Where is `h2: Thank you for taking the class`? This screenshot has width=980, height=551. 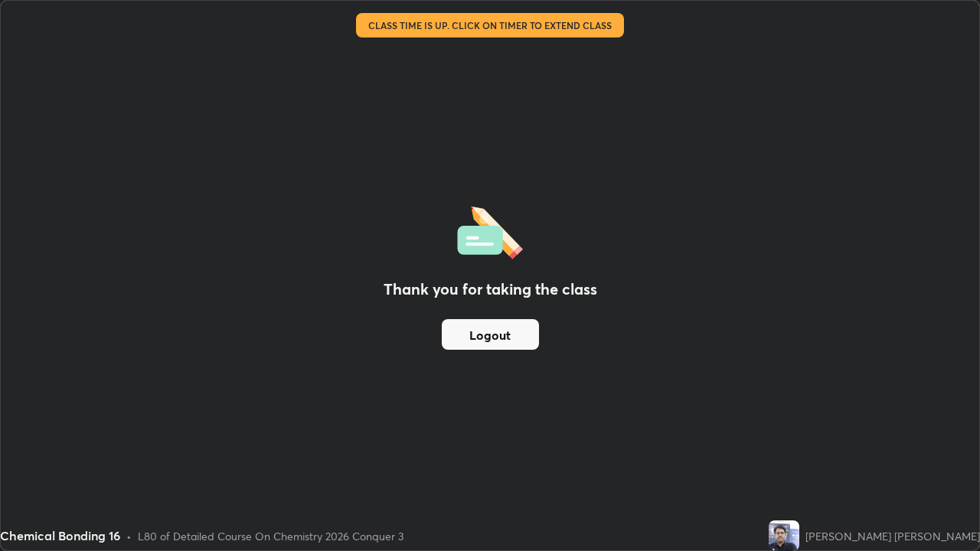
h2: Thank you for taking the class is located at coordinates (490, 289).